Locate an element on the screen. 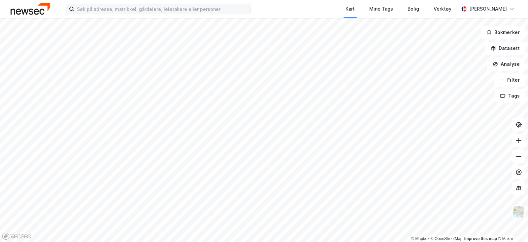 The width and height of the screenshot is (528, 242). button: Tags is located at coordinates (510, 96).